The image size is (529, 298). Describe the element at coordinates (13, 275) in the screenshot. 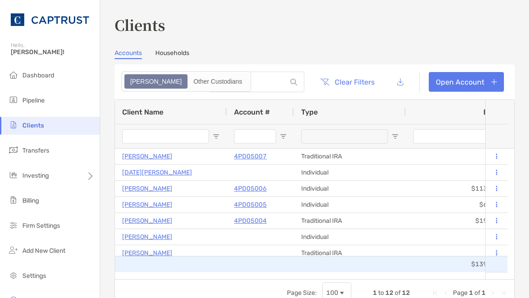

I see `img: settings icon` at that location.